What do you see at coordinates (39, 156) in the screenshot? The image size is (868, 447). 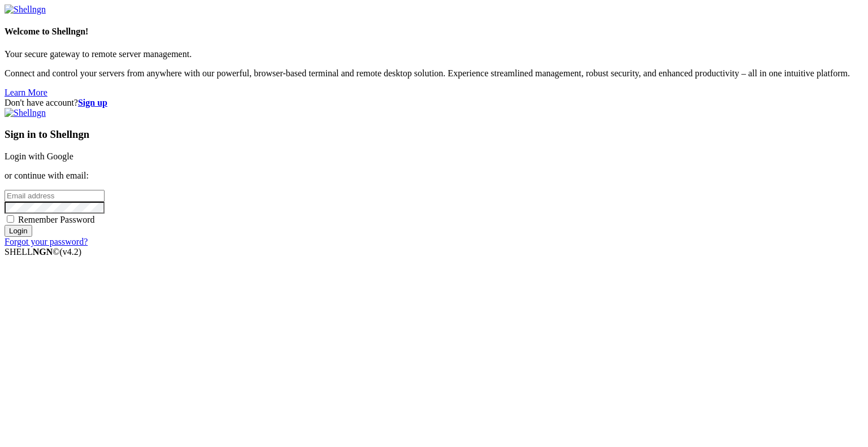 I see `a: Login with Google` at bounding box center [39, 156].